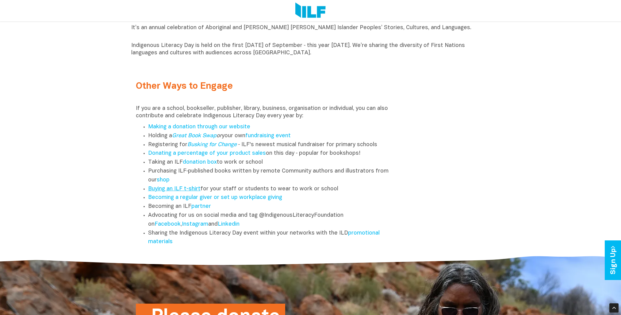  What do you see at coordinates (174, 189) in the screenshot?
I see `a: Buying an ILF t-shirt` at bounding box center [174, 189].